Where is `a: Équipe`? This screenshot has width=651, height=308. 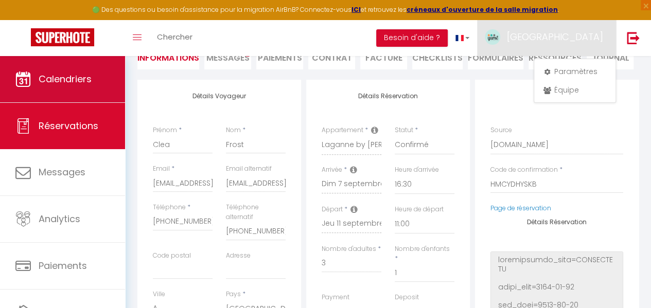 a: Équipe is located at coordinates (575, 90).